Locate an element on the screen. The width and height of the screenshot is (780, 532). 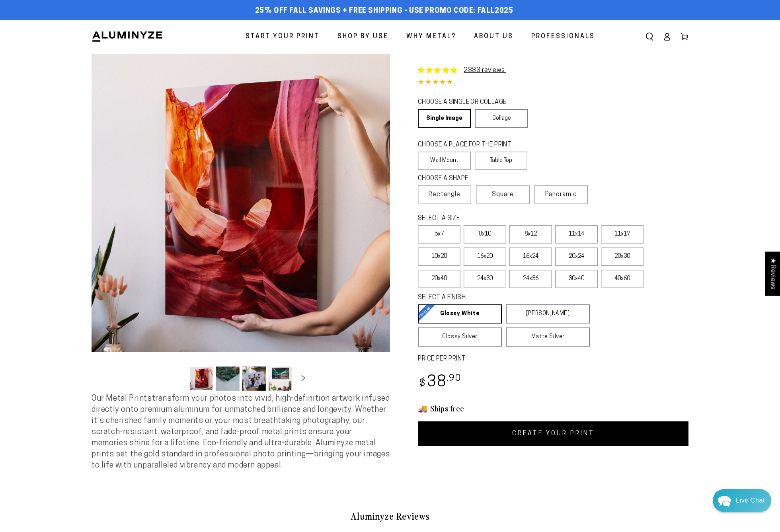
label: 8x10 is located at coordinates (485, 234).